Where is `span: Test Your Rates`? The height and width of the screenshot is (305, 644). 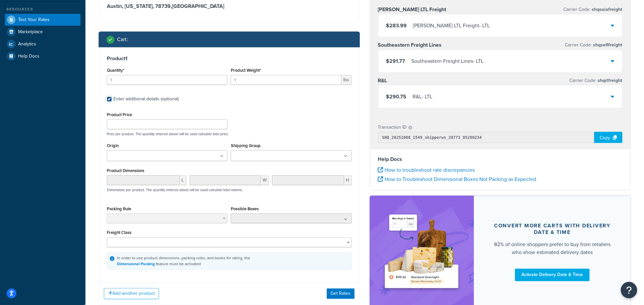 span: Test Your Rates is located at coordinates (34, 19).